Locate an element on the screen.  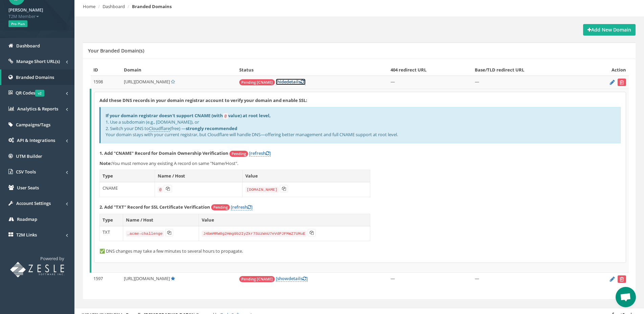
span: T2M Member is located at coordinates (37, 17).